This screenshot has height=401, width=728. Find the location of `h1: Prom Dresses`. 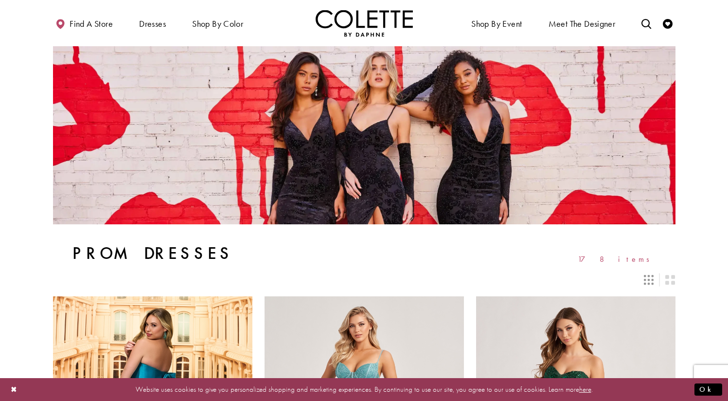

h1: Prom Dresses is located at coordinates (153, 253).